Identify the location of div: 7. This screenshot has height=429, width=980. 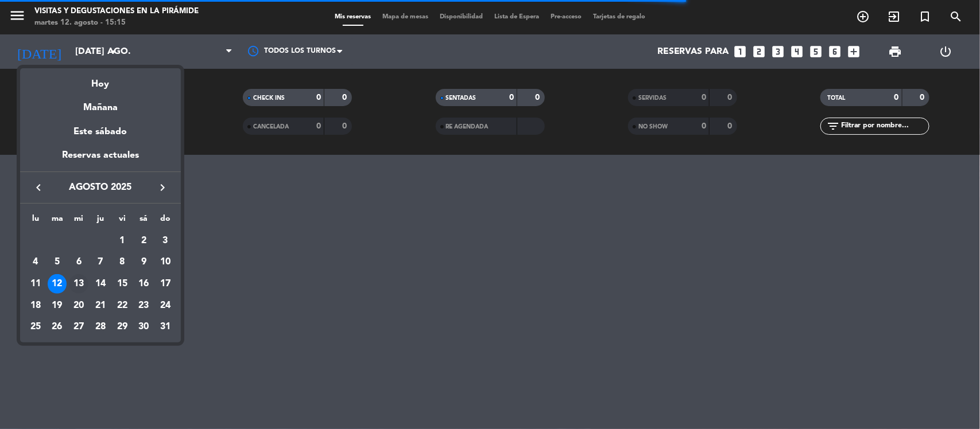
(100, 262).